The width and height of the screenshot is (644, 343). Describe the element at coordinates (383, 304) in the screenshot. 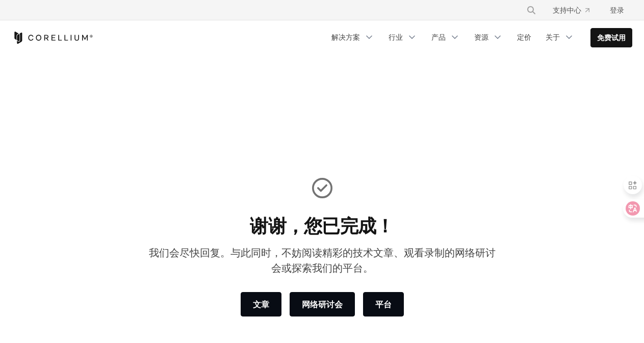

I see `font: 平台` at that location.